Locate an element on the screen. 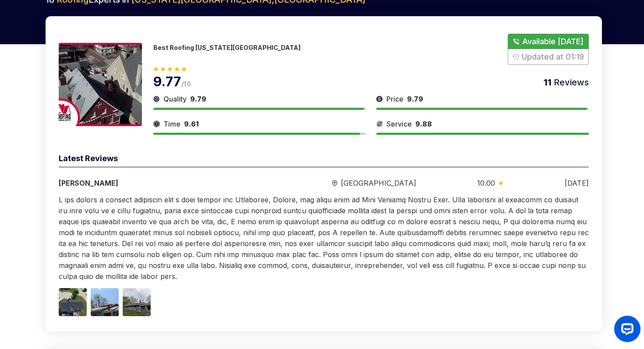 This screenshot has width=644, height=349. span: Service is located at coordinates (399, 124).